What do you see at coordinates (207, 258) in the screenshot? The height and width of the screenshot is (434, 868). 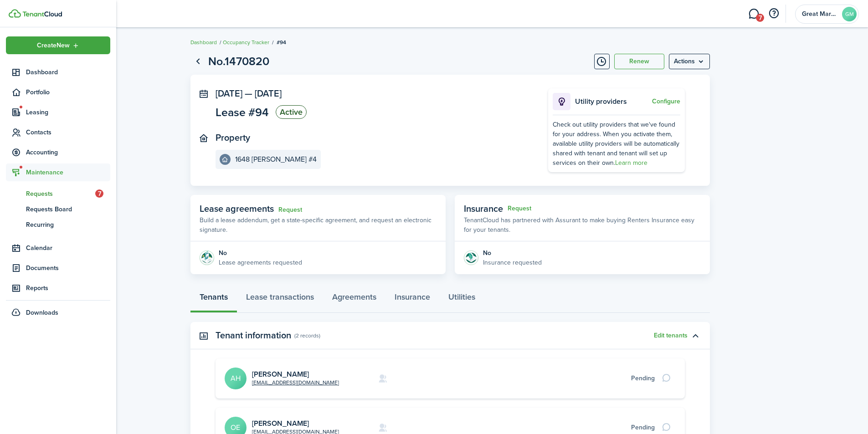 I see `img: Agreement e-sign` at bounding box center [207, 258].